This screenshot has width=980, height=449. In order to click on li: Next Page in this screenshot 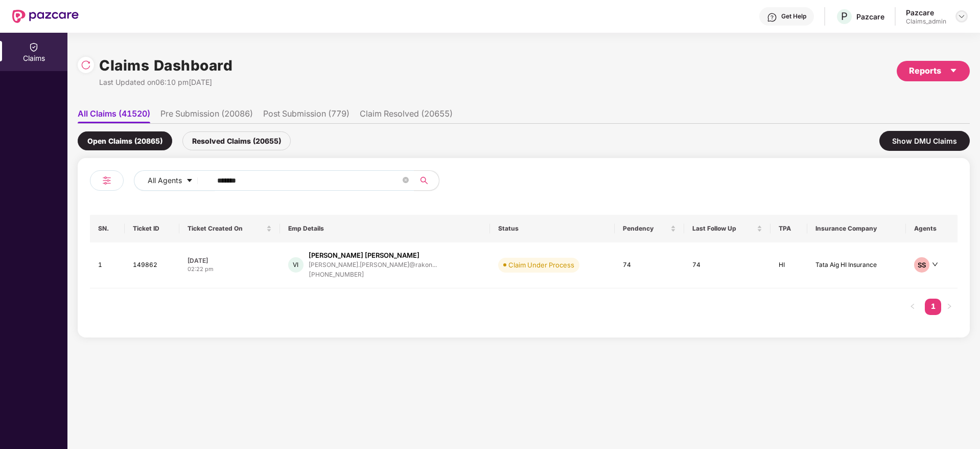, I will do `click(950, 307)`.